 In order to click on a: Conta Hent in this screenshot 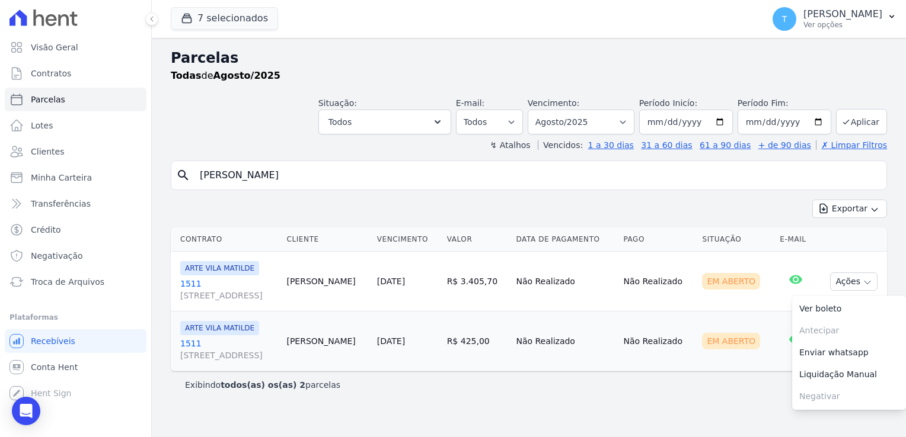, I will do `click(75, 367)`.